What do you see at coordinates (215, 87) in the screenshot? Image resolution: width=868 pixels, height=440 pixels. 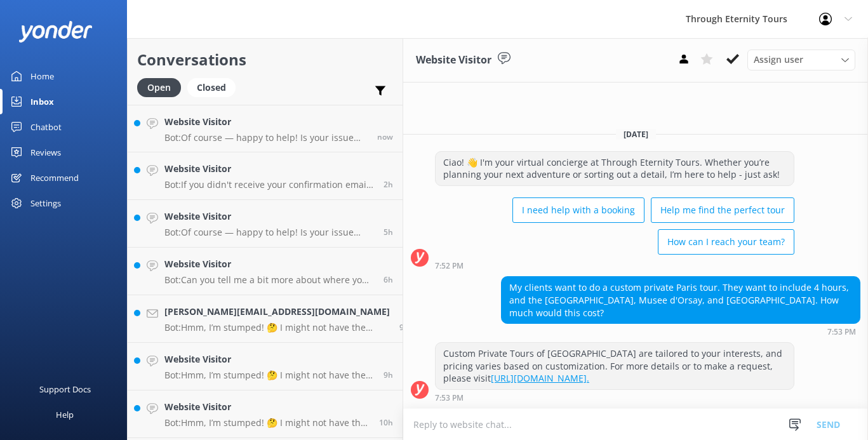 I see `a: Closed` at bounding box center [215, 87].